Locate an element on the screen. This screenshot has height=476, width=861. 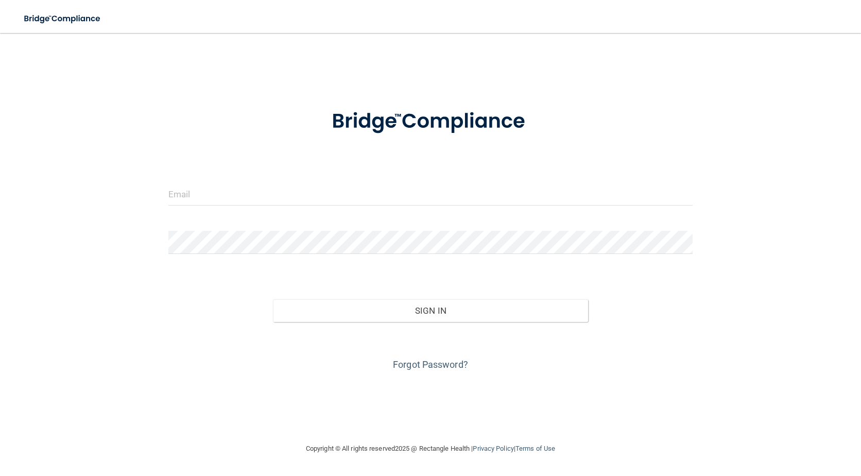
a: Terms of Use is located at coordinates (535, 448).